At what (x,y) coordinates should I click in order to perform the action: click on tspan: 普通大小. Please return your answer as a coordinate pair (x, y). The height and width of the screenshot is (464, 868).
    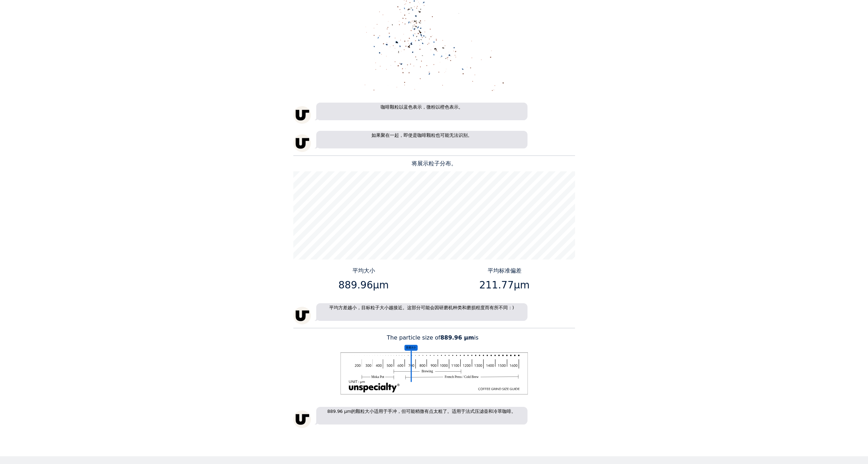
    Looking at the image, I should click on (411, 347).